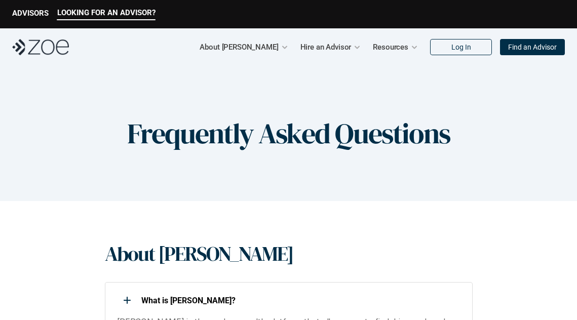  Describe the element at coordinates (288, 133) in the screenshot. I see `h1: Frequently Asked Questions` at that location.